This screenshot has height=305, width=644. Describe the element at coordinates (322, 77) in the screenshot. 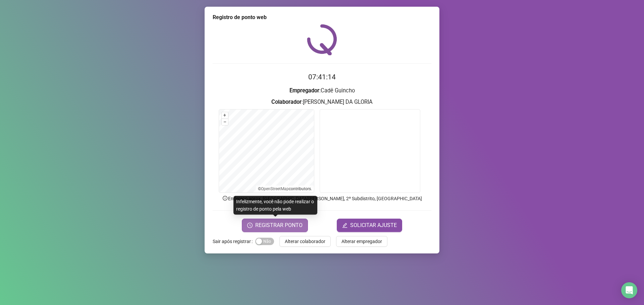

I see `time: 07:41:14` at that location.